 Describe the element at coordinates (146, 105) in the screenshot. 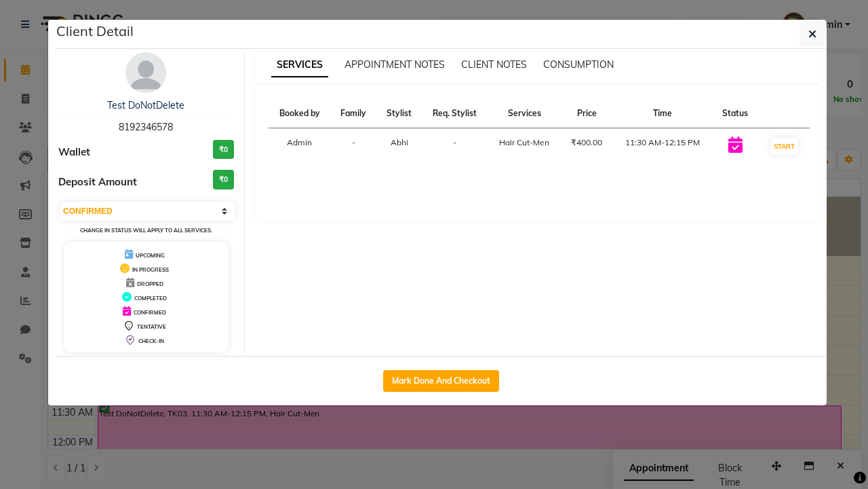

I see `a: Test DoNotDelete` at that location.